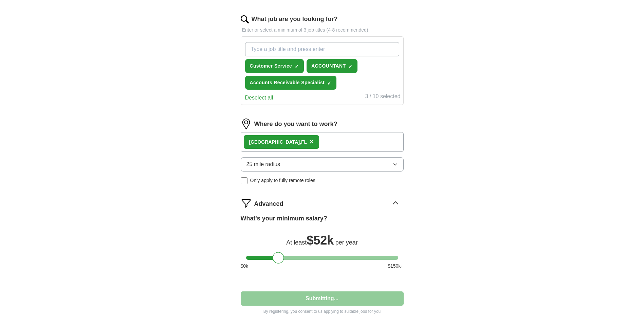  What do you see at coordinates (382, 97) in the screenshot?
I see `div: 3 / 10 selected` at bounding box center [382, 97].